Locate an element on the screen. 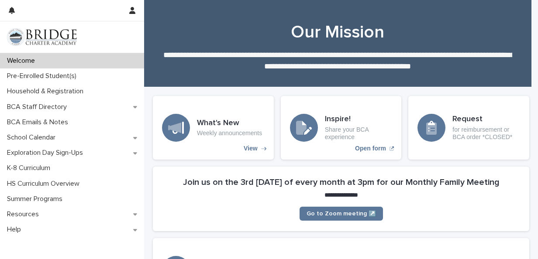 This screenshot has height=259, width=538. h3: Inspire! is located at coordinates (358, 120).